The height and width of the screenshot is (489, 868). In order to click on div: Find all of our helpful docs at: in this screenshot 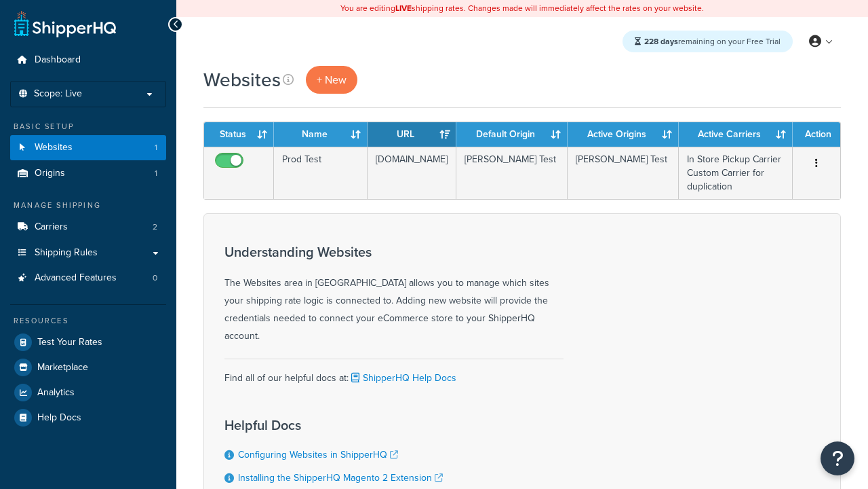, I will do `click(394, 372)`.